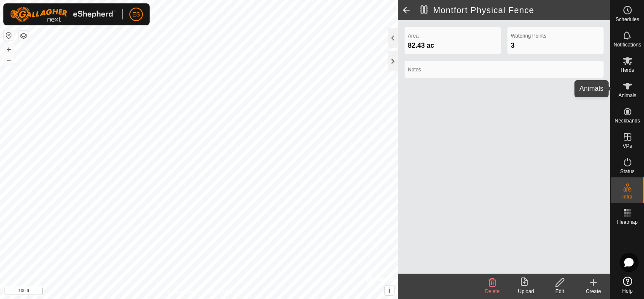 This screenshot has width=644, height=299. I want to click on span: Help, so click(628, 291).